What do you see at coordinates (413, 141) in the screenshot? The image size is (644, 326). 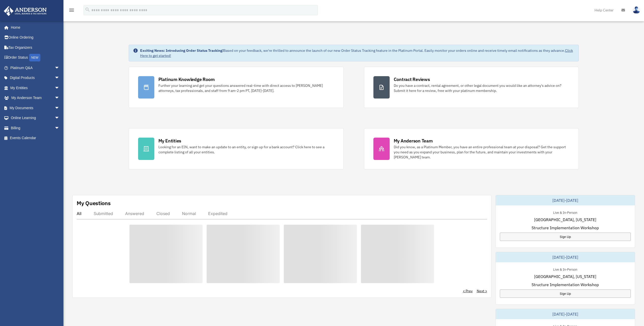 I see `div: My Anderson Team` at bounding box center [413, 141].